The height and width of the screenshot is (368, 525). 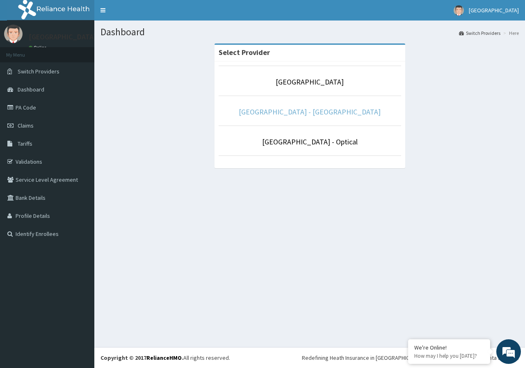 What do you see at coordinates (449, 347) in the screenshot?
I see `div: We're Online!` at bounding box center [449, 347].